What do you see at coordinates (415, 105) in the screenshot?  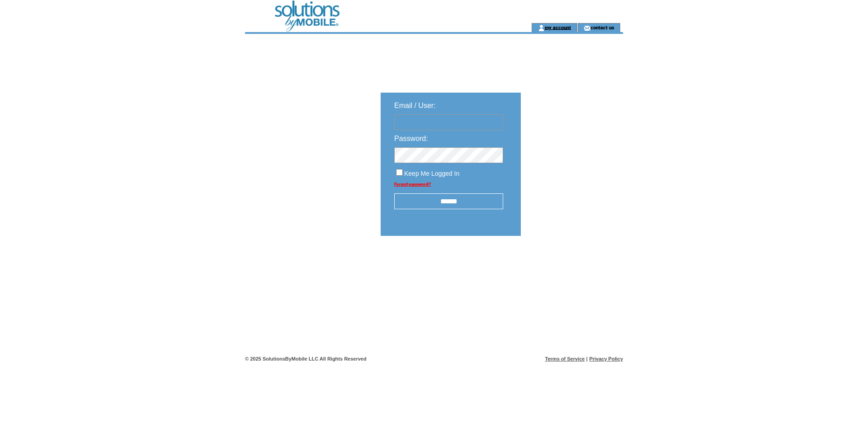 I see `span: Email / User:` at bounding box center [415, 105].